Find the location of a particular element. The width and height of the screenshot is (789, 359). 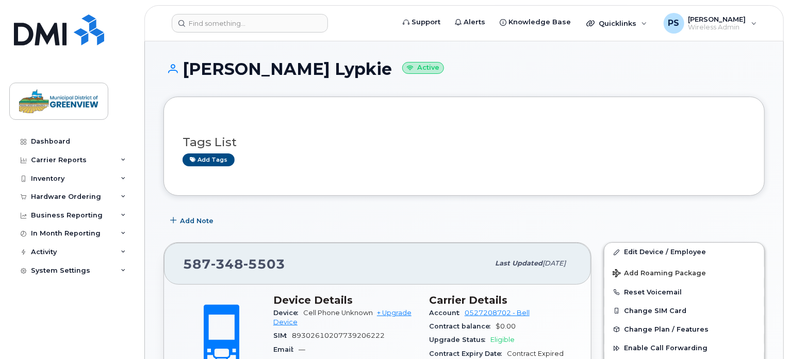

h3: Carrier Details is located at coordinates (501, 300).